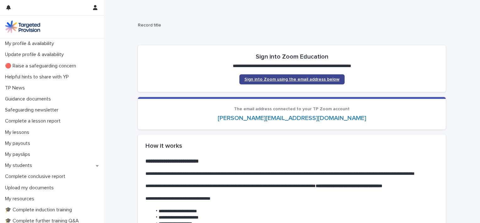 This screenshot has width=480, height=223. Describe the element at coordinates (16, 88) in the screenshot. I see `p: TP News` at that location.